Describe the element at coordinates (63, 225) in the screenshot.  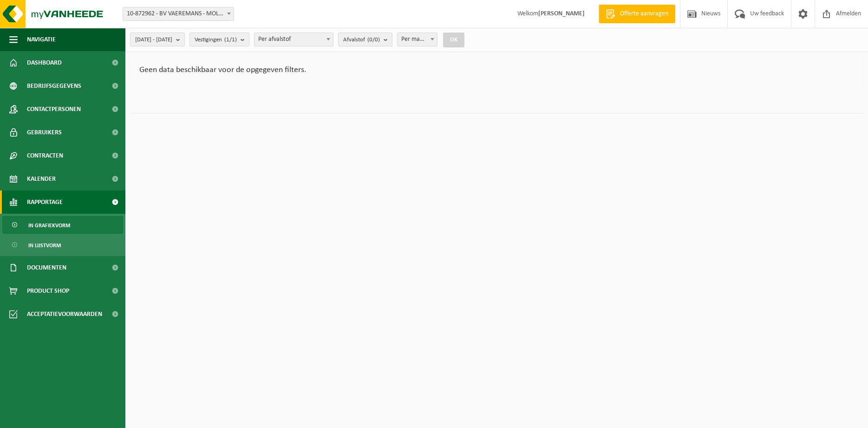
I see `a: In grafiekvorm` at that location.